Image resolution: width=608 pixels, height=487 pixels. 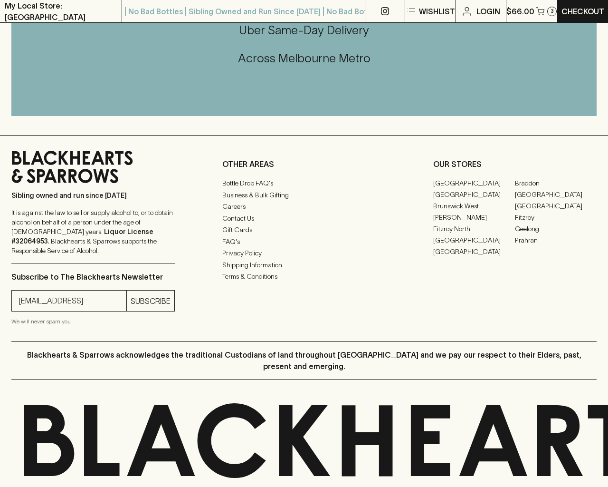 What do you see at coordinates (552, 11) in the screenshot?
I see `p: 3` at bounding box center [552, 11].